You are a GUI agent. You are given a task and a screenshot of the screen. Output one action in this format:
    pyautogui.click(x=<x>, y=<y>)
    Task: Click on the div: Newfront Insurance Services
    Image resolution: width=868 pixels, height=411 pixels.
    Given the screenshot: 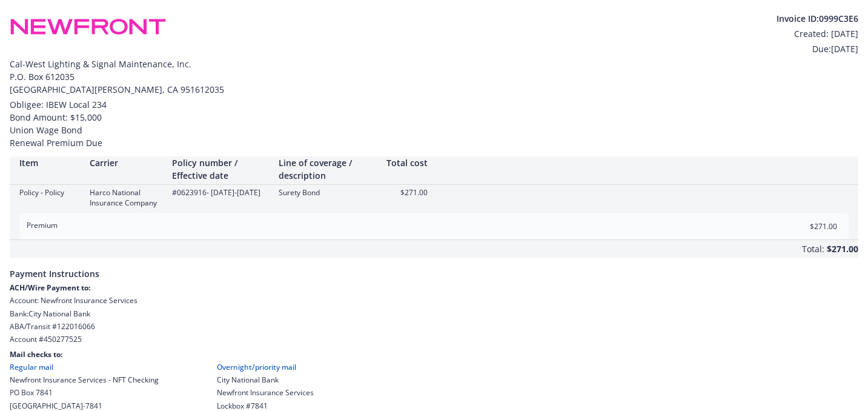 What is the action you would take?
    pyautogui.click(x=266, y=392)
    